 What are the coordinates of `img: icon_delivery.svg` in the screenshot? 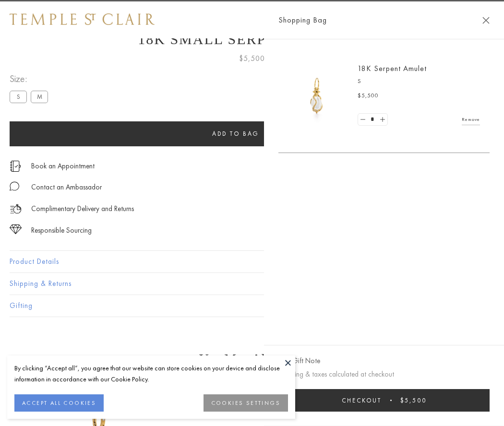 It's located at (15, 209).